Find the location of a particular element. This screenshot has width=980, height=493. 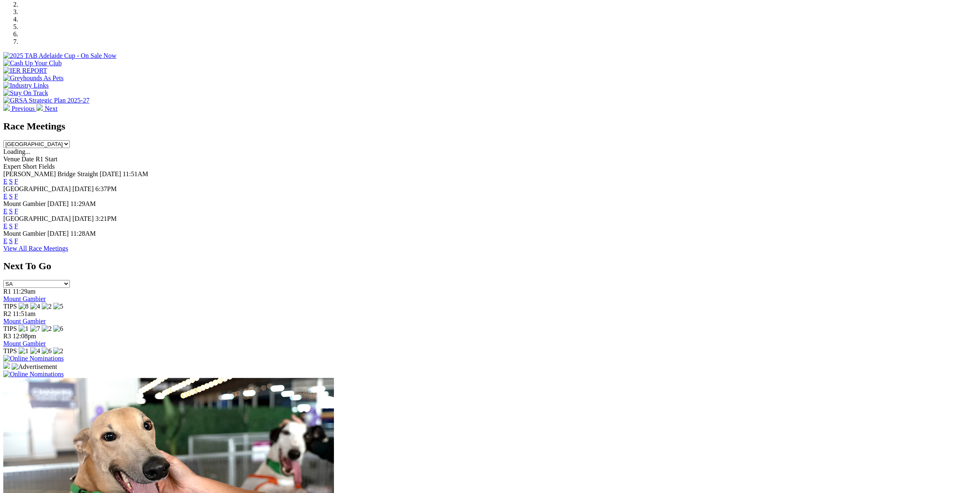

img: 8 is located at coordinates (24, 306).